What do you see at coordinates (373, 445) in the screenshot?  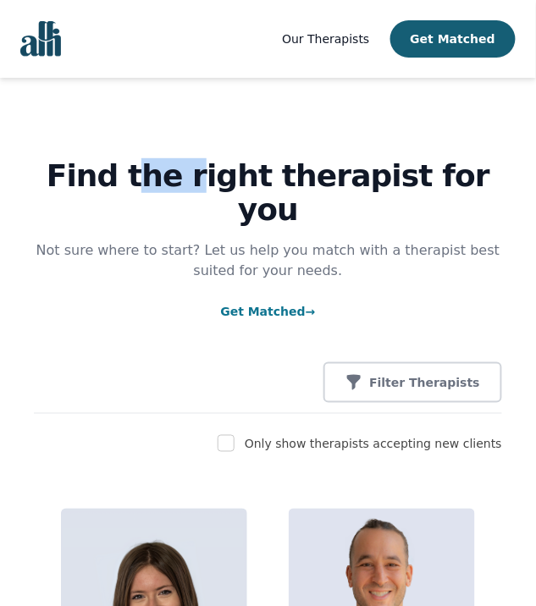 I see `label: Only show therapists accepting new clients` at bounding box center [373, 445].